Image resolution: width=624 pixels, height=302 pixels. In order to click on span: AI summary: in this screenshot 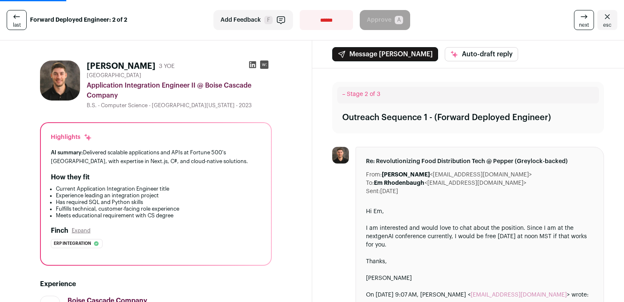, I will do `click(67, 152)`.